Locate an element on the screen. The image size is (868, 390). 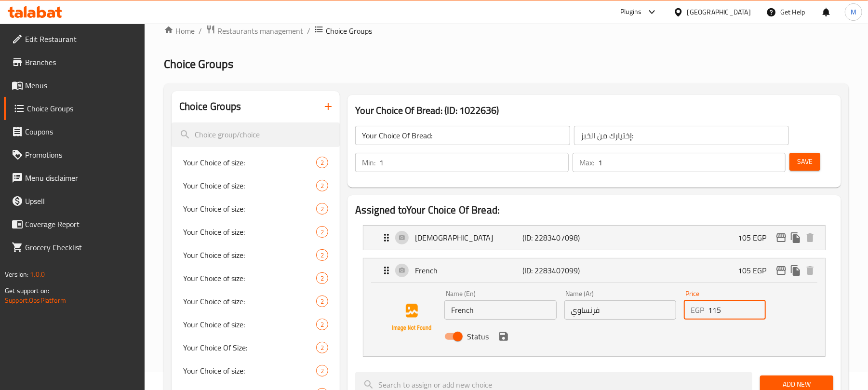
a: Coverage Report is located at coordinates (75, 224).